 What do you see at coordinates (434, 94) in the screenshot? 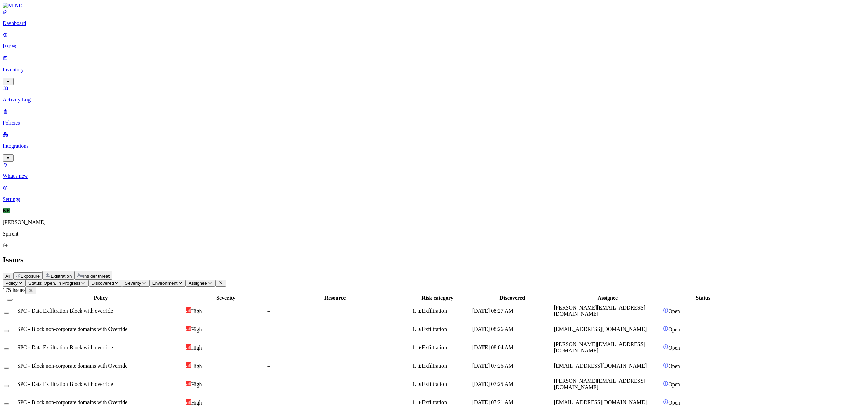
I see `a: Activity Log` at bounding box center [434, 94].